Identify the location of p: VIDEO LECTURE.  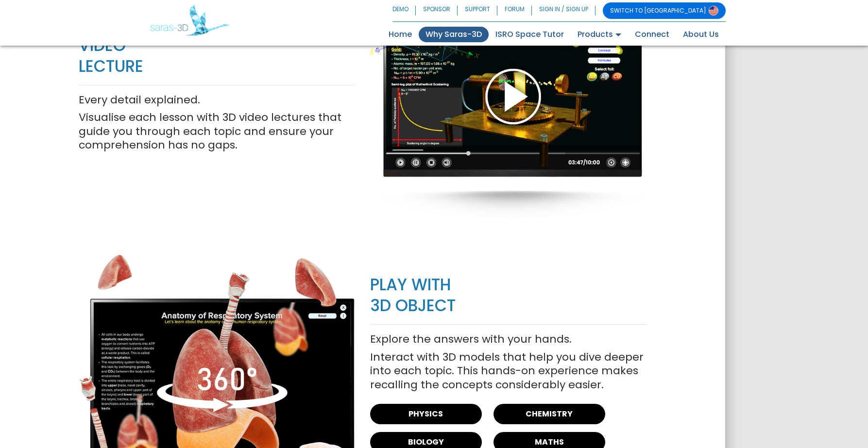
(217, 57).